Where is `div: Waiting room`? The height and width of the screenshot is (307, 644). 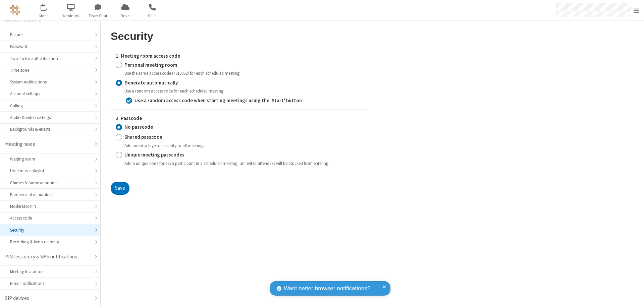 div: Waiting room is located at coordinates (50, 159).